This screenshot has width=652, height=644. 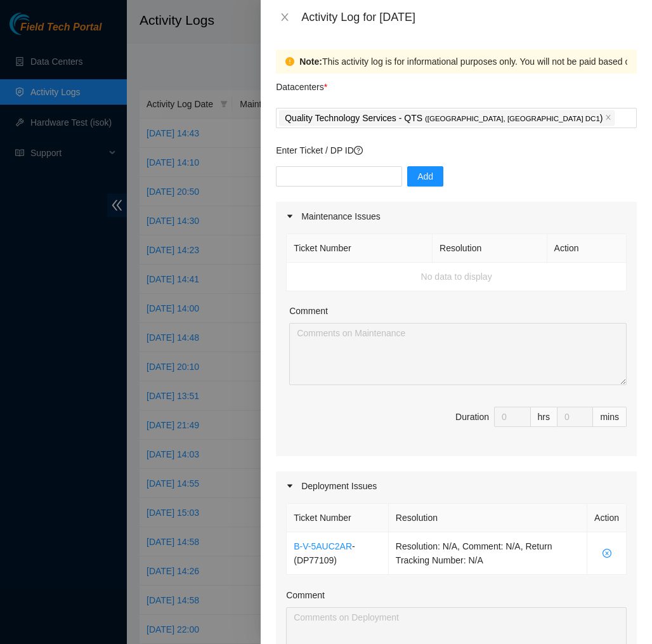 What do you see at coordinates (359, 151) in the screenshot?
I see `span: question-circle` at bounding box center [359, 151].